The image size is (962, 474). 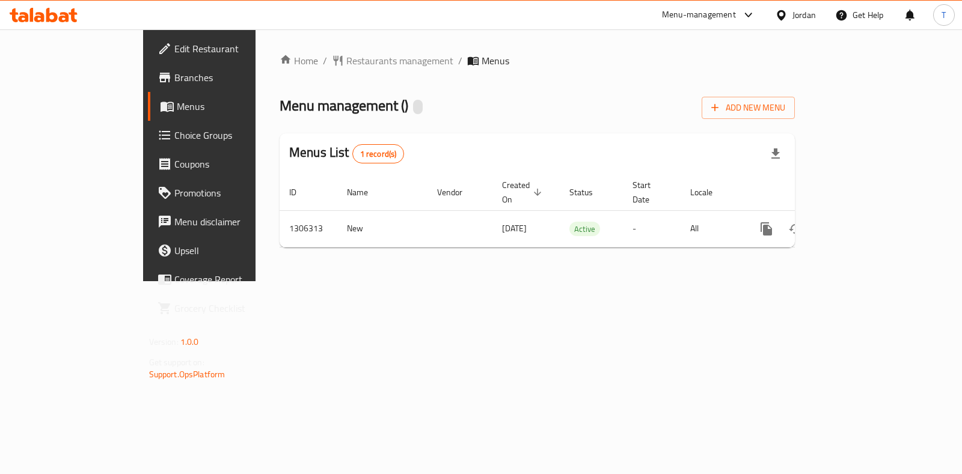 I want to click on span: Branches, so click(x=234, y=78).